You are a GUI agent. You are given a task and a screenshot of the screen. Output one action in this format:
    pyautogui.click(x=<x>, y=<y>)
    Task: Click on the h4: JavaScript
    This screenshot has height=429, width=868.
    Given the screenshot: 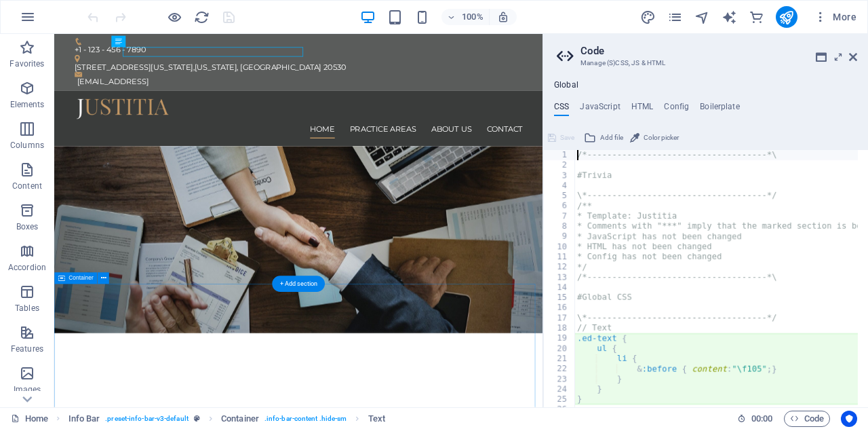 What is the action you would take?
    pyautogui.click(x=599, y=109)
    